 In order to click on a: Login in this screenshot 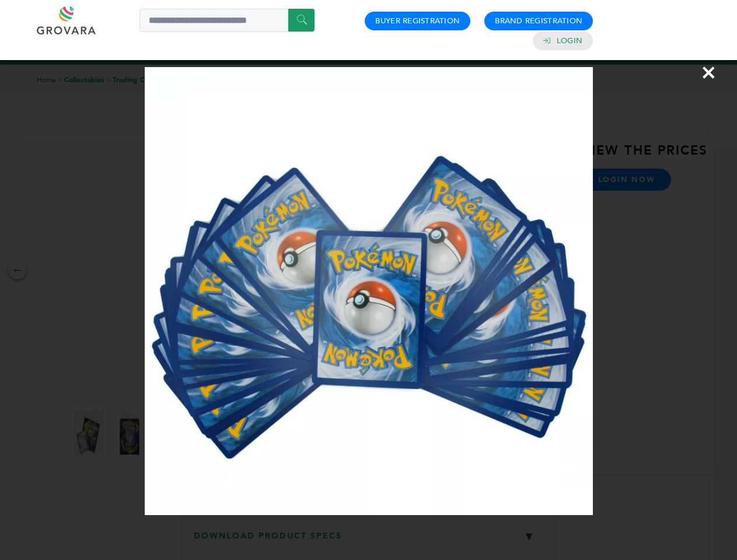, I will do `click(570, 41)`.